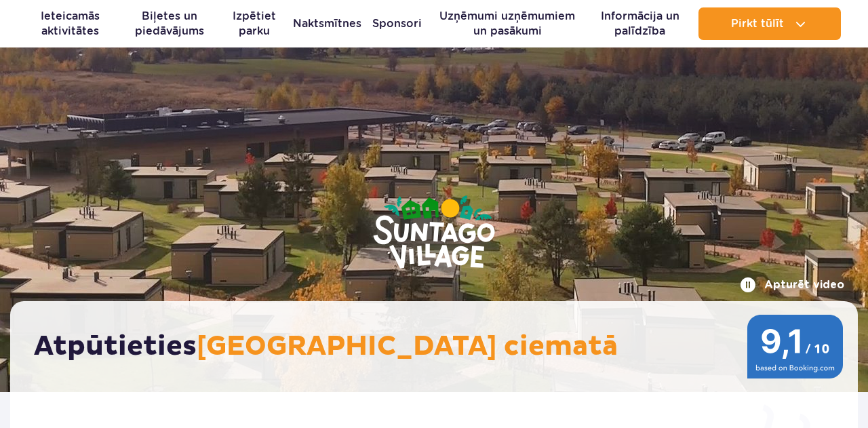  I want to click on font: Informācija un palīdzība, so click(640, 23).